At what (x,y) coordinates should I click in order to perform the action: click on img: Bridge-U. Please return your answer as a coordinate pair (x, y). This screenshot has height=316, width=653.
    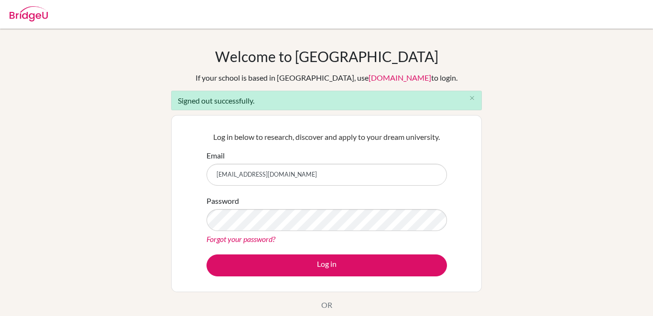
    Looking at the image, I should click on (29, 14).